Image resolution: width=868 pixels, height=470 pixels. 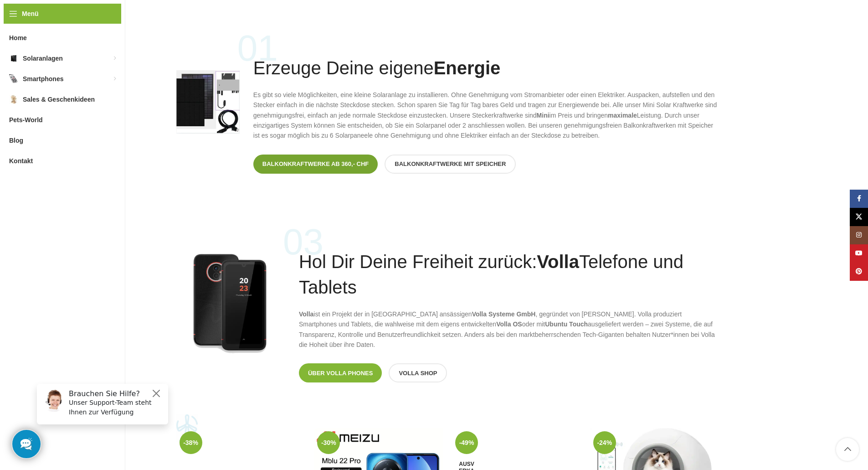 I want to click on p: Unser Support-Team steht Ihnen zur Verfügung, so click(x=86, y=31).